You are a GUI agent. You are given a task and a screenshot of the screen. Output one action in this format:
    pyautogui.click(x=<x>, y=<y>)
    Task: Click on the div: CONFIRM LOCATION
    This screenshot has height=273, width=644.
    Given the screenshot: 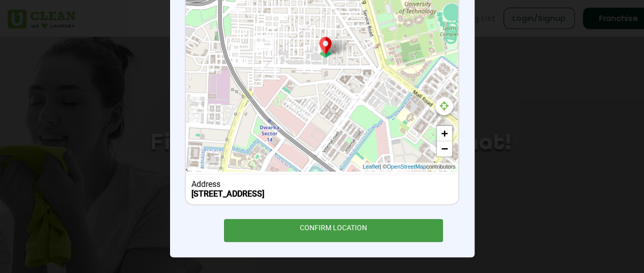 What is the action you would take?
    pyautogui.click(x=333, y=230)
    